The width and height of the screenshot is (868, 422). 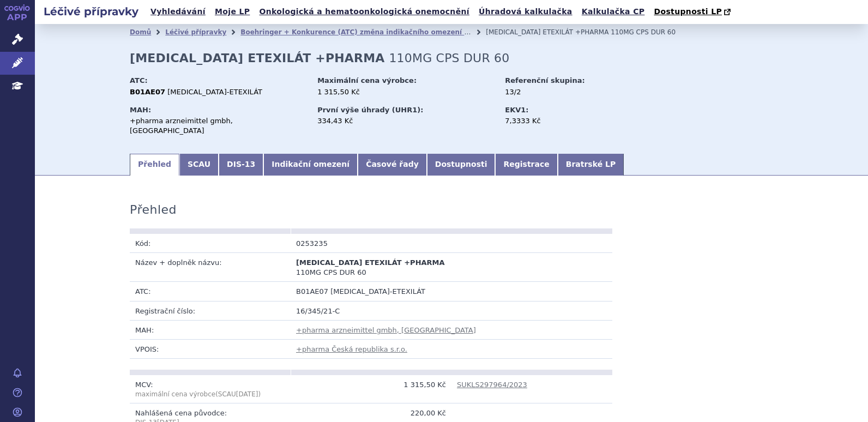 What do you see at coordinates (392, 165) in the screenshot?
I see `a: Časové řady` at bounding box center [392, 165].